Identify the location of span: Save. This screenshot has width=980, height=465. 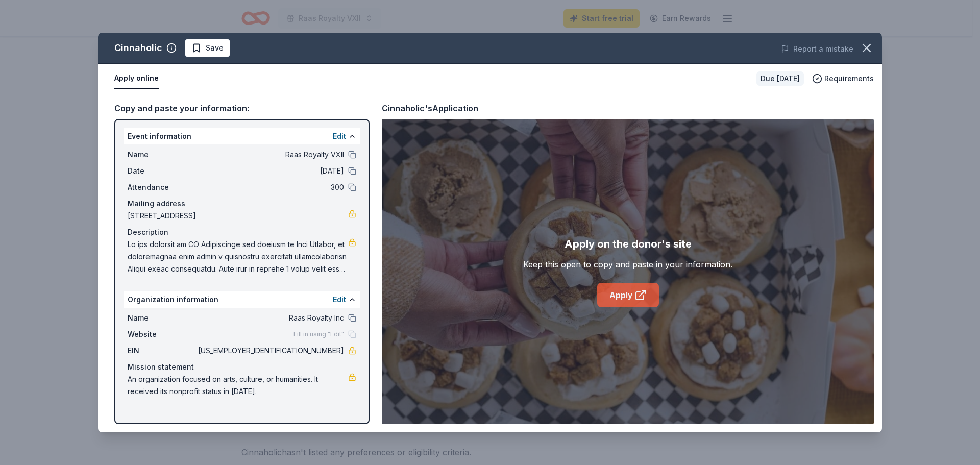
(214, 48).